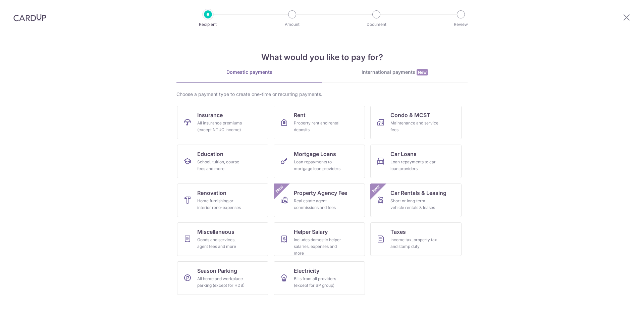  I want to click on a: TaxesIncome tax, property tax and stamp duty, so click(416, 239).